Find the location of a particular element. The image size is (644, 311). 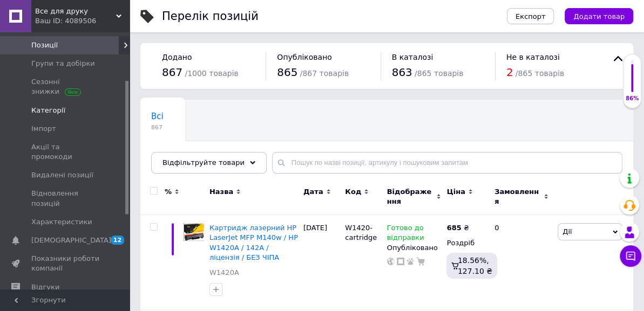

span: Дата is located at coordinates (313, 192).